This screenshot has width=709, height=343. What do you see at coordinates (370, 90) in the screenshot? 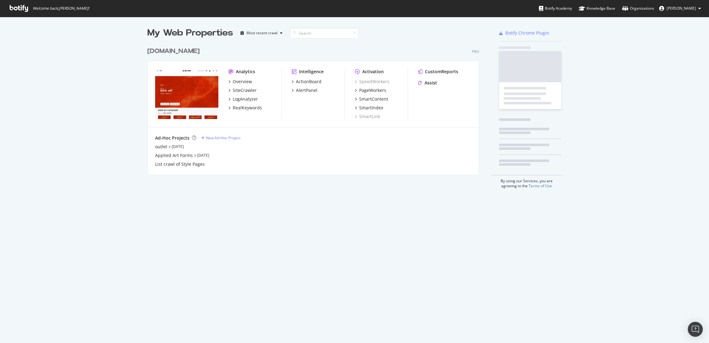
I see `a: PageWorkers` at bounding box center [370, 90].